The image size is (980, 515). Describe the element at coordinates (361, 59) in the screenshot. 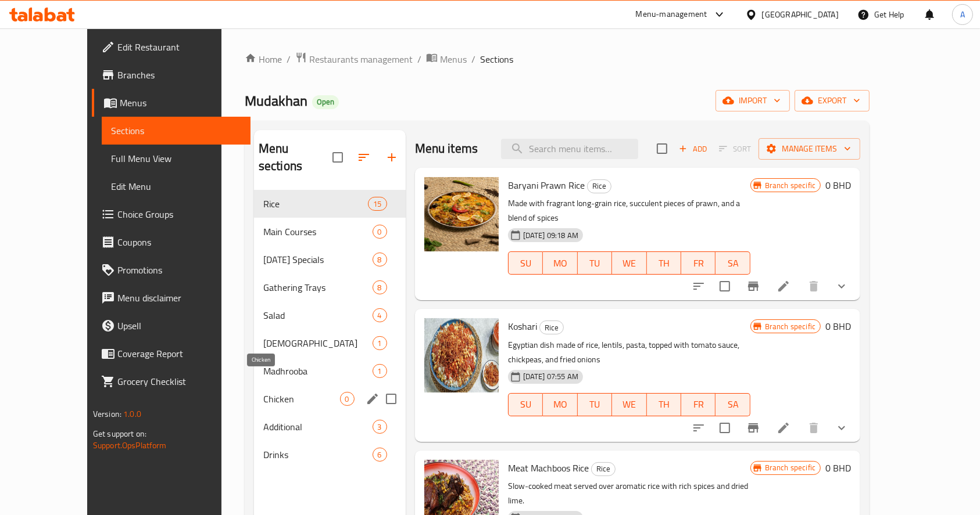

I see `span: Restaurants management` at that location.